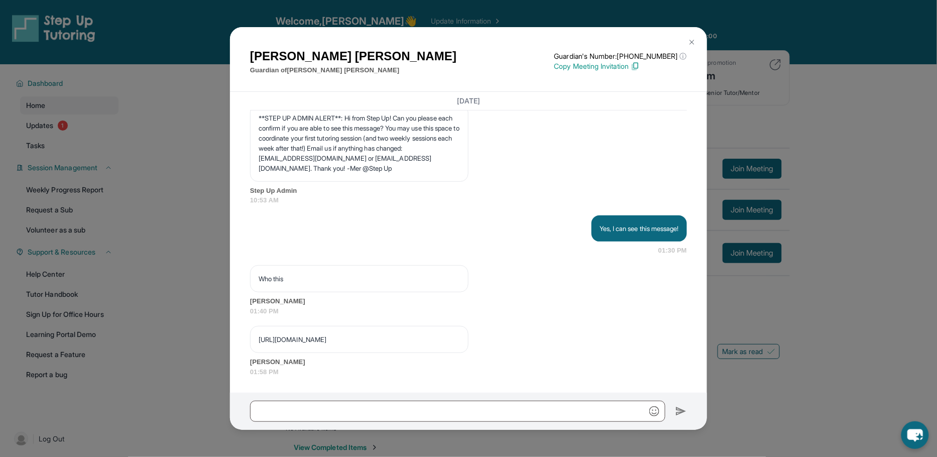  Describe the element at coordinates (621, 66) in the screenshot. I see `p: Copy Meeting Invitation` at that location.